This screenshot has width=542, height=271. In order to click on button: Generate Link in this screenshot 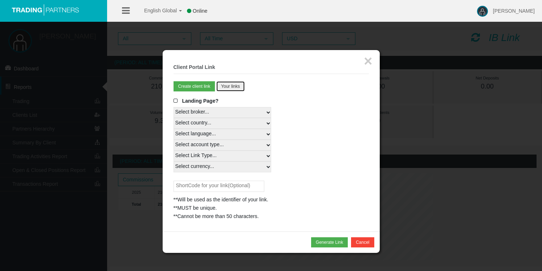, I will do `click(329, 242)`.